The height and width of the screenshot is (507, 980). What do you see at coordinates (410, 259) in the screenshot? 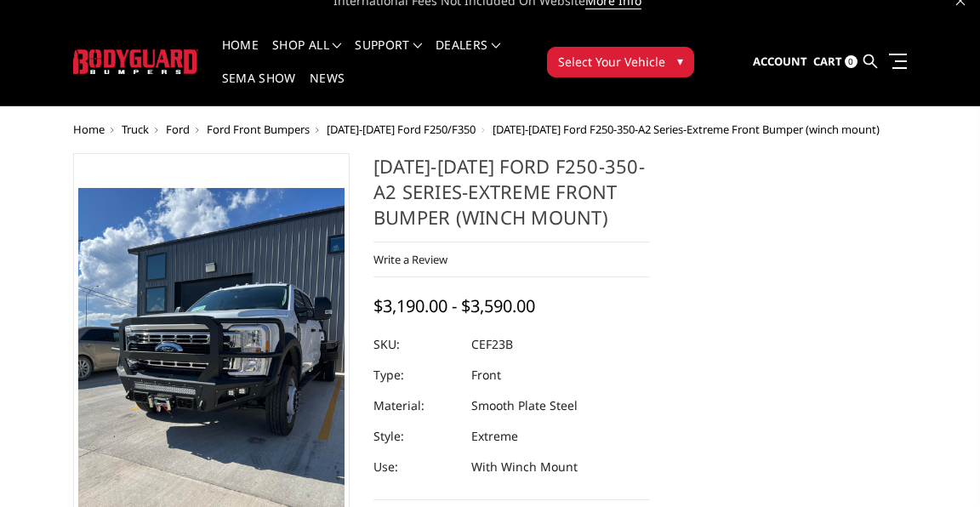
I see `a: Write a Review` at bounding box center [410, 259].